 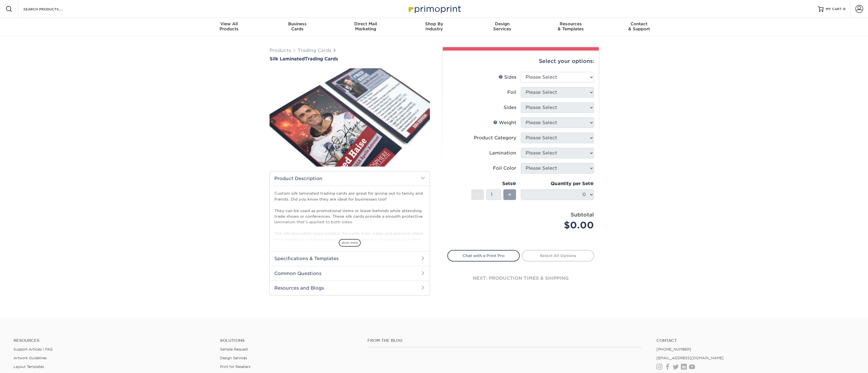 I want to click on h4: Contact, so click(x=755, y=340).